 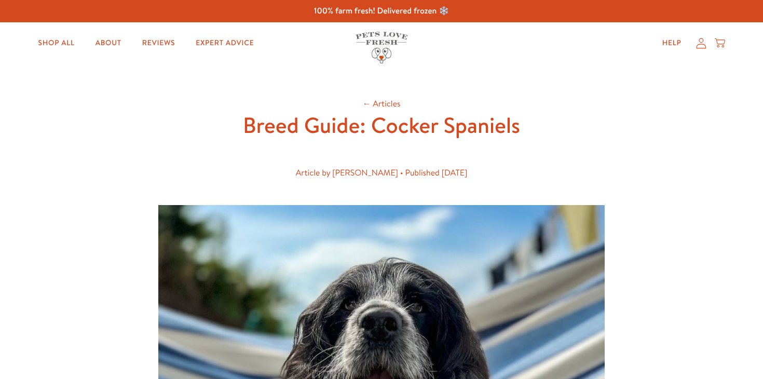 I want to click on a: ← Articles, so click(x=381, y=104).